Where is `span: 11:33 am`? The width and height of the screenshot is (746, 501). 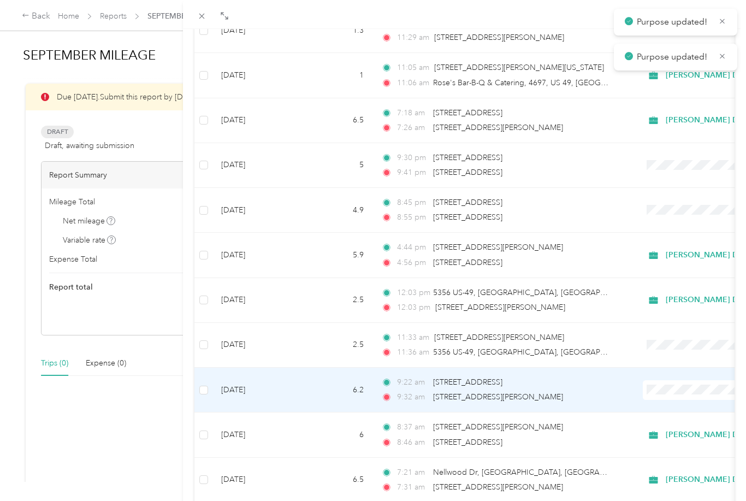
span: 11:33 am is located at coordinates (413, 337).